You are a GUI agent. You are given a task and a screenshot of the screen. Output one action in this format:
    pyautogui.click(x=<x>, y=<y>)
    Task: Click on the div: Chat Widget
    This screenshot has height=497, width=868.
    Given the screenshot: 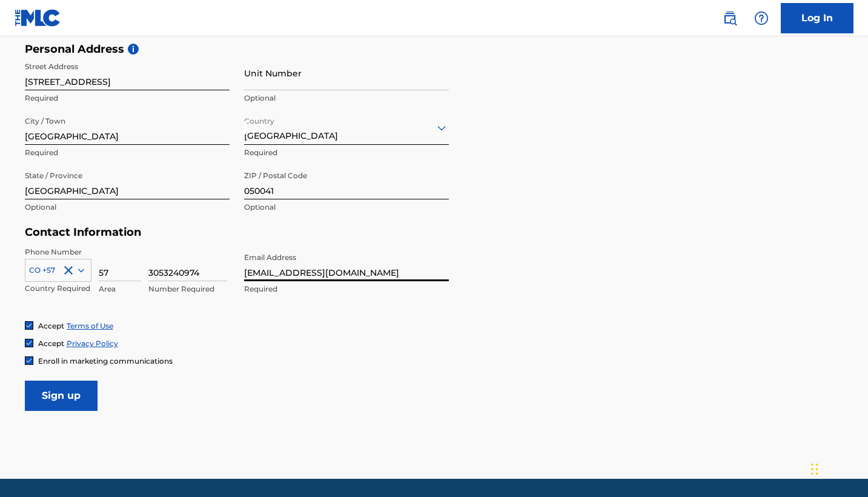 What is the action you would take?
    pyautogui.click(x=733, y=258)
    